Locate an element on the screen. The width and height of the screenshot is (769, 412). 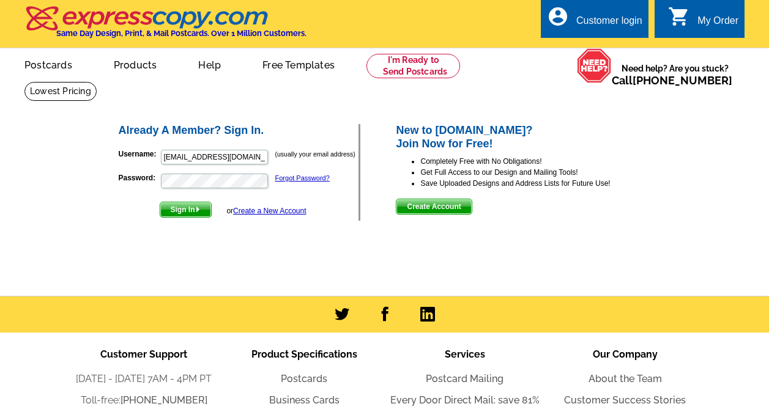
span: Services is located at coordinates (465, 354).